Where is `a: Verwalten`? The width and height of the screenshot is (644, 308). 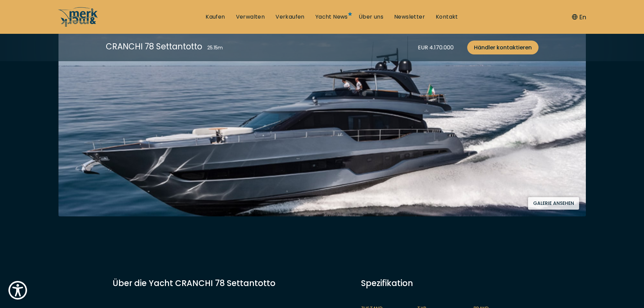
a: Verwalten is located at coordinates (251, 17).